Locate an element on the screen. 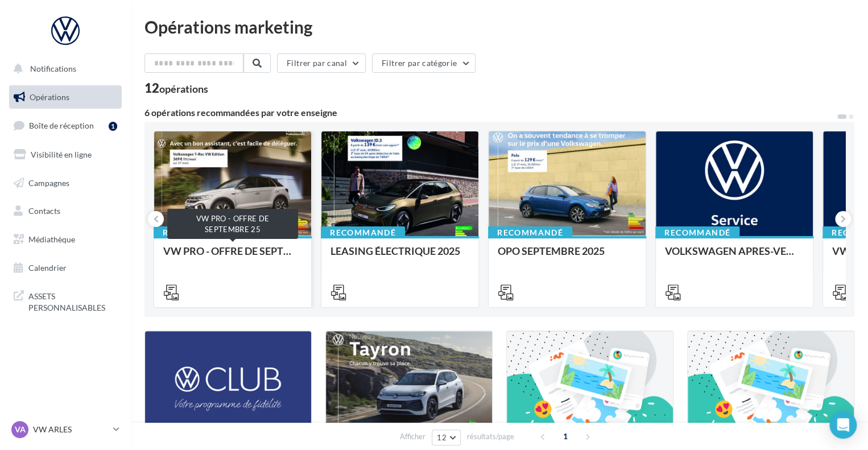 Image resolution: width=868 pixels, height=450 pixels. a: Boîte de réception1 is located at coordinates (65, 125).